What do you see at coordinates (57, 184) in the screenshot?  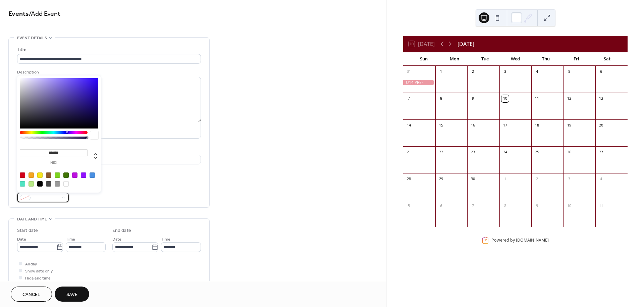 I see `div: #9B9B9B` at bounding box center [57, 184].